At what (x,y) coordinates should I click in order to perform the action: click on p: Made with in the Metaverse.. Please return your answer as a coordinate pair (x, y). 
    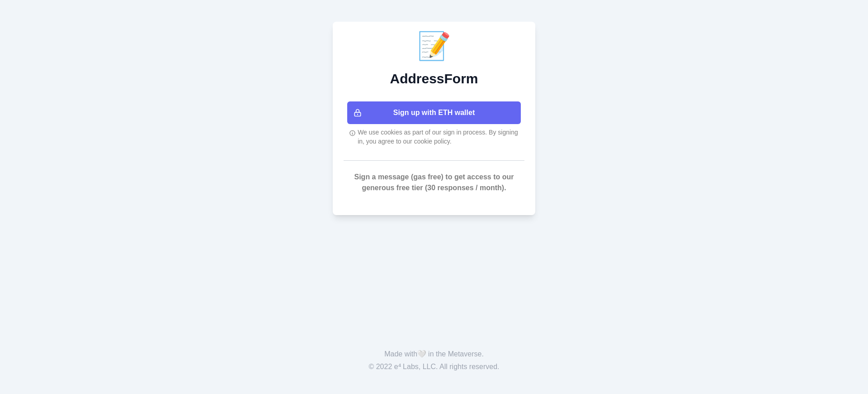
    Looking at the image, I should click on (434, 354).